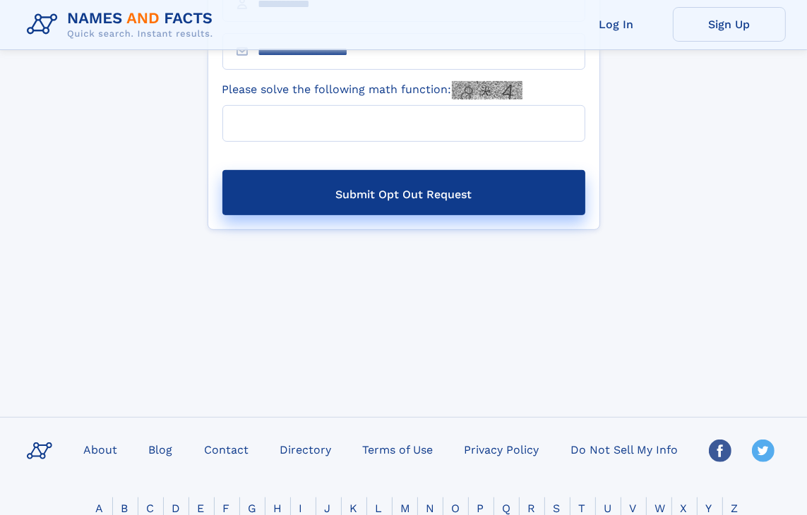 The height and width of the screenshot is (515, 807). Describe the element at coordinates (226, 449) in the screenshot. I see `a: Contact` at that location.